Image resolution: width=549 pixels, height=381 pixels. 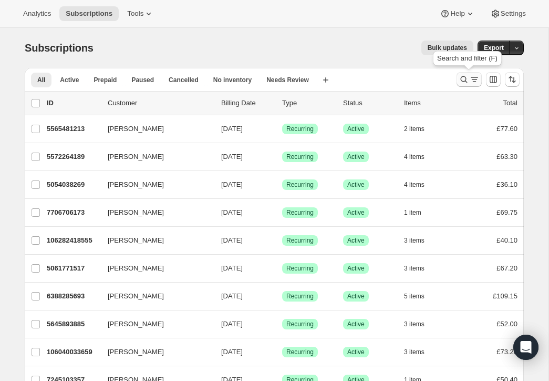 I want to click on span: Paused, so click(x=142, y=80).